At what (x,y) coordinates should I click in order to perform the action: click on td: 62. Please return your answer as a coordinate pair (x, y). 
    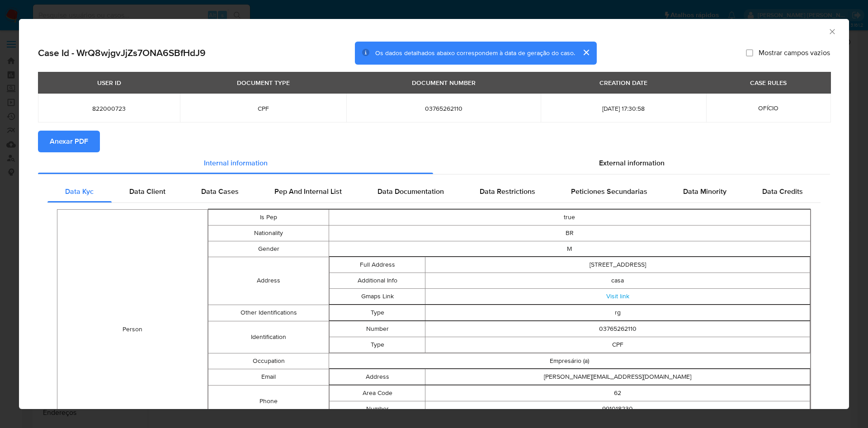
    Looking at the image, I should click on (617, 393).